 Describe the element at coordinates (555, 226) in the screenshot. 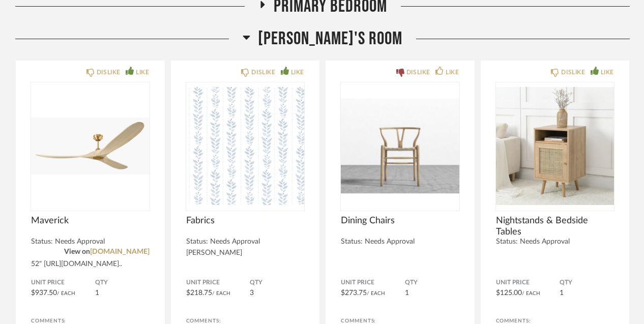

I see `span: Nightstands‎‎‏‏‎ & Bedside Tables` at that location.